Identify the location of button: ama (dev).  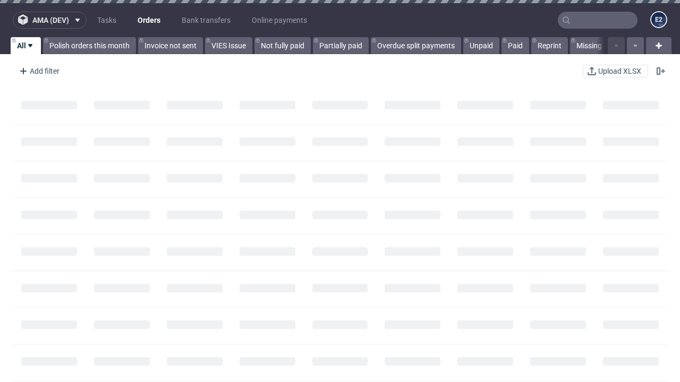
(49, 20).